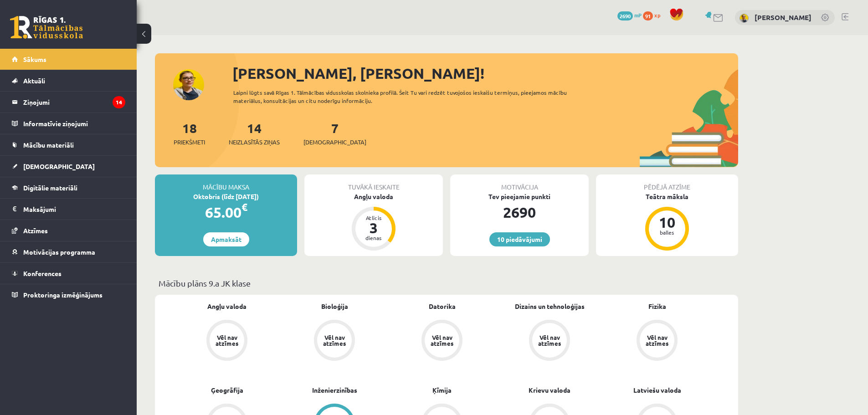 This screenshot has width=868, height=415. I want to click on div: 3, so click(374, 227).